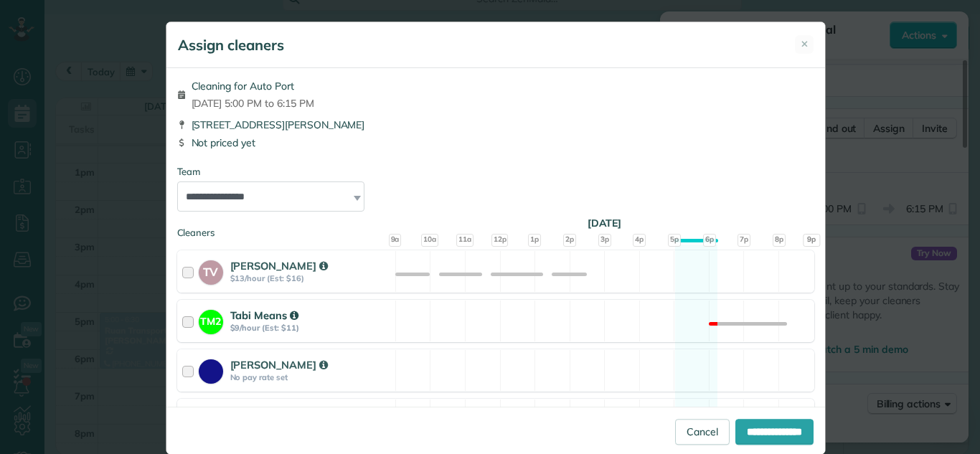 Image resolution: width=980 pixels, height=454 pixels. I want to click on strong: $9/hour (Est: $11), so click(311, 328).